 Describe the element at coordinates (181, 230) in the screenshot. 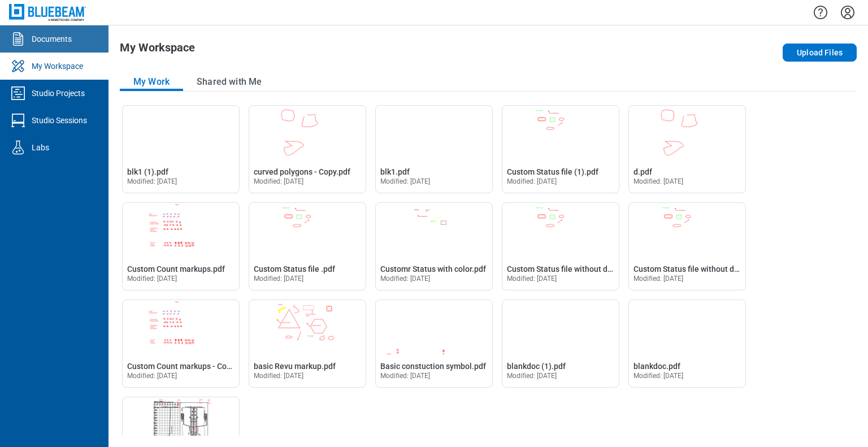

I see `img: Custom Count markups.pdf` at that location.